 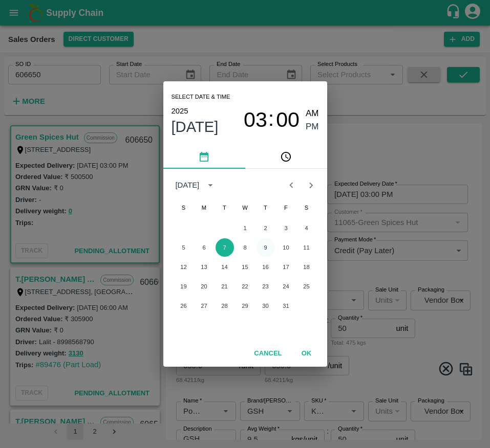 I want to click on span: 03, so click(x=255, y=120).